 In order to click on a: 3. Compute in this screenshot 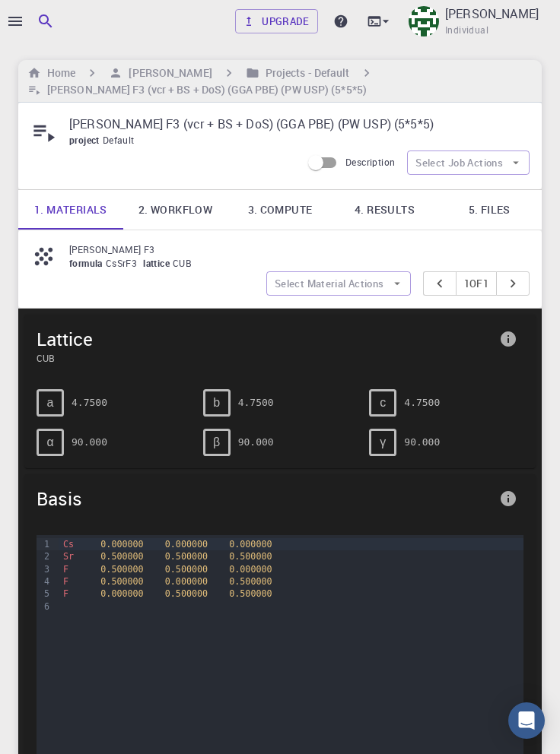, I will do `click(280, 210)`.